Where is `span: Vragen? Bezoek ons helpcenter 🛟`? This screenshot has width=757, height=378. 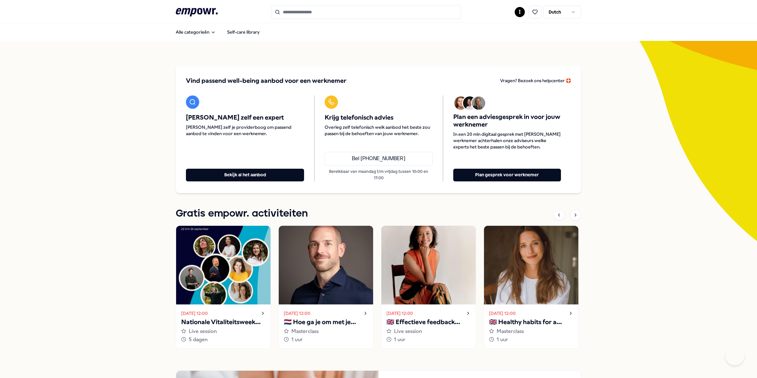 span: Vragen? Bezoek ons helpcenter 🛟 is located at coordinates (536, 80).